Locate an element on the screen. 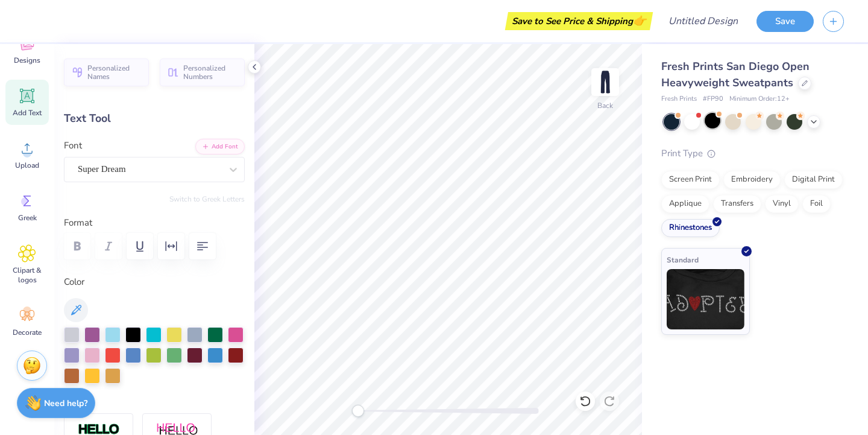  strong: Need help? is located at coordinates (66, 403).